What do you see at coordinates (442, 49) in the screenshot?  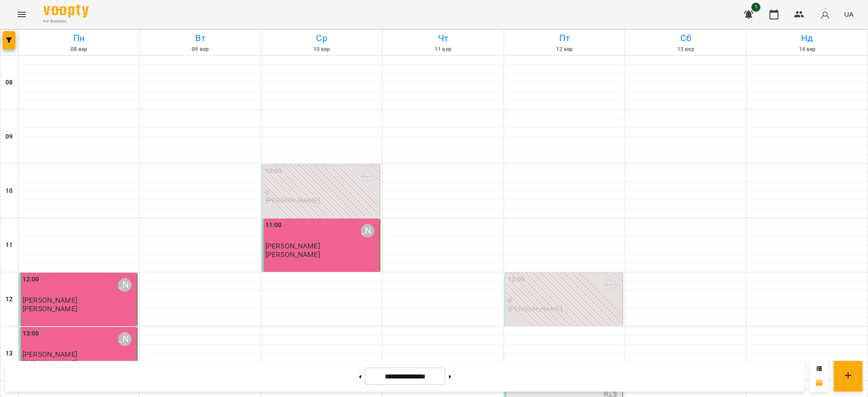 I see `h6: 11 вер` at bounding box center [442, 49].